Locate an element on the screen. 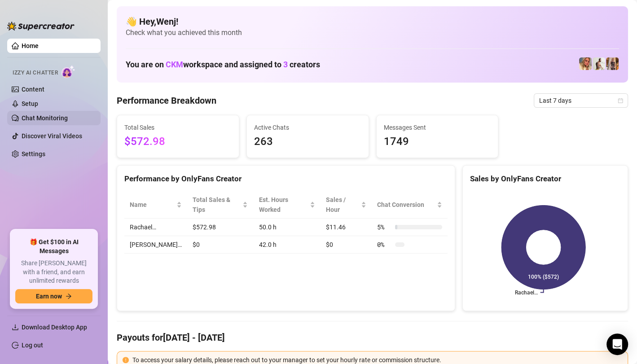 The height and width of the screenshot is (364, 637). a: Log out is located at coordinates (33, 345).